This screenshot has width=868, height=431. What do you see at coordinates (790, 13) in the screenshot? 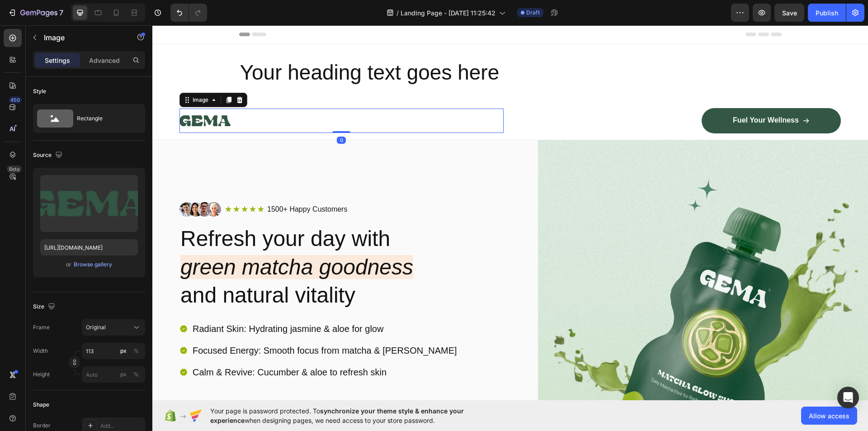
I see `button: Save` at bounding box center [790, 13].